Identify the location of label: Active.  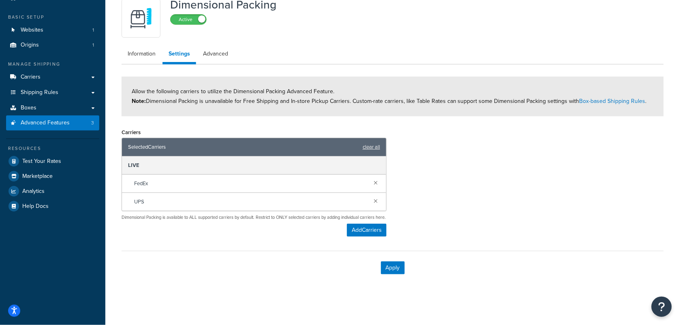
(188, 19).